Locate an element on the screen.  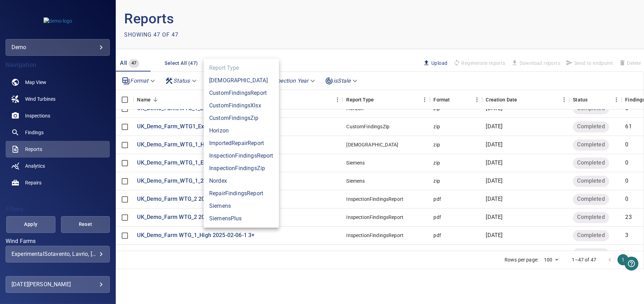
li: InspectionFindingsZip is located at coordinates (241, 168).